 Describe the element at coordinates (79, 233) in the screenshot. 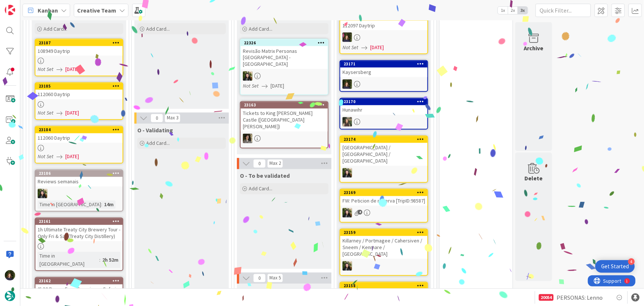

I see `div: 1h Ultimate Treaty City Brewery Tour - Only Fri & Sat (Treaty City Distillery)` at that location.